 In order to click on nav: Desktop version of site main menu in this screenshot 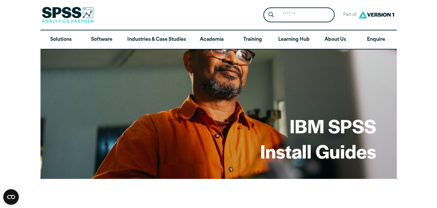, I will do `click(219, 40)`.